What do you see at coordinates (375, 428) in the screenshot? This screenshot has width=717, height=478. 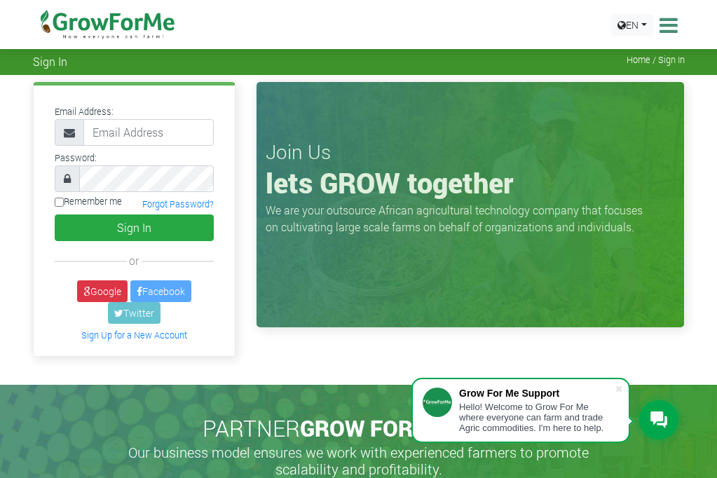 I see `span: GROW FOR ME` at bounding box center [375, 428].